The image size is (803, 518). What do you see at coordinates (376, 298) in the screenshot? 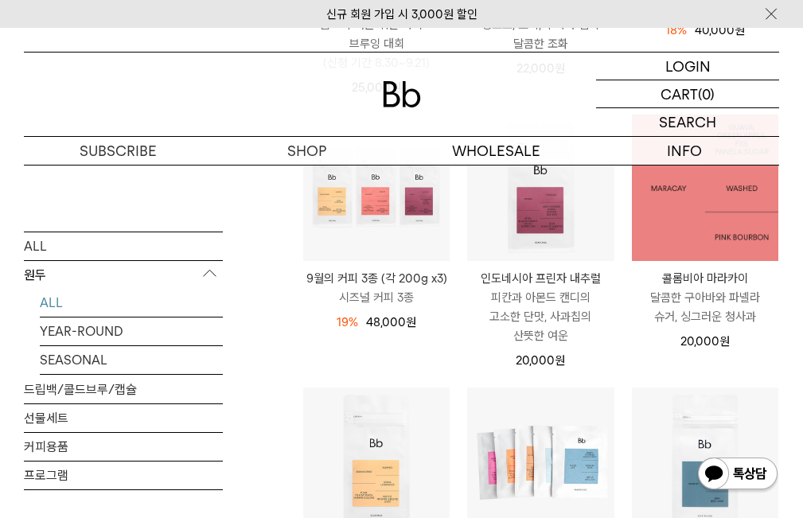
I see `p: 시즈널 커피 3종` at bounding box center [376, 298].